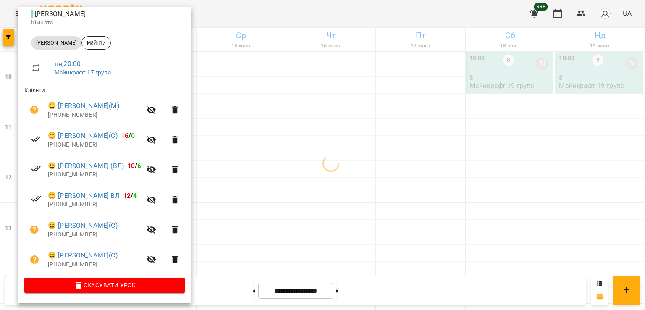  I want to click on button: Скасувати Урок, so click(104, 285).